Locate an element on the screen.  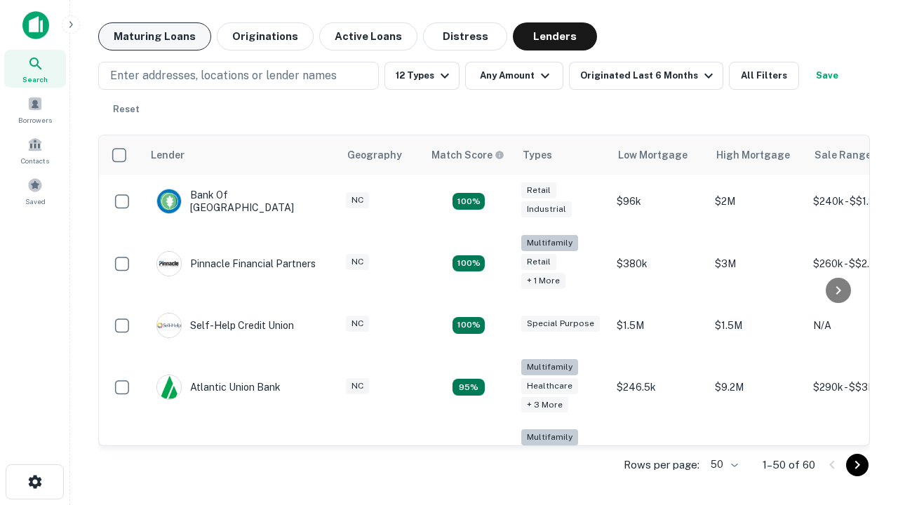
div: The Fidelity Bank is located at coordinates (213, 458).